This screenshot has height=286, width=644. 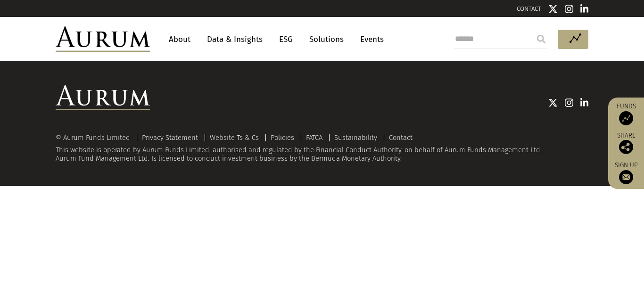 I want to click on a: Policies, so click(x=283, y=138).